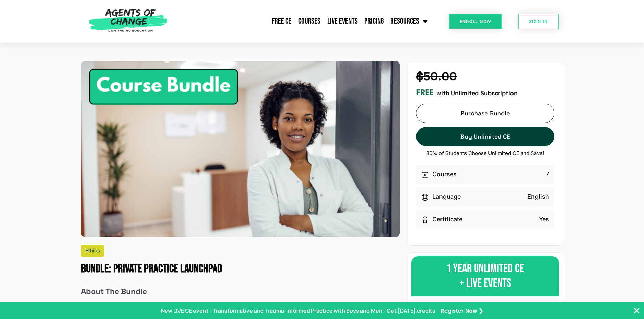 This screenshot has height=319, width=644. I want to click on p: Courses, so click(445, 174).